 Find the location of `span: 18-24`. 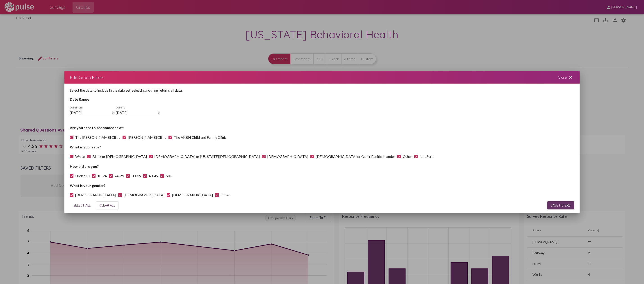

span: 18-24 is located at coordinates (102, 176).